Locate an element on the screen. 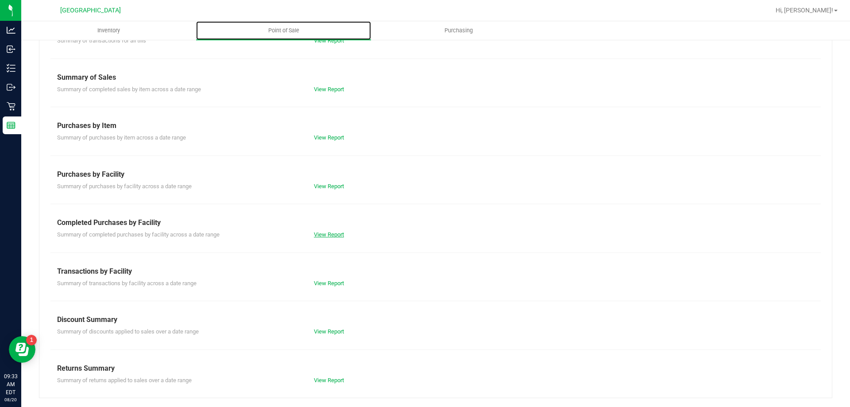 The image size is (850, 407). p: 09:33 AM EDT is located at coordinates (11, 384).